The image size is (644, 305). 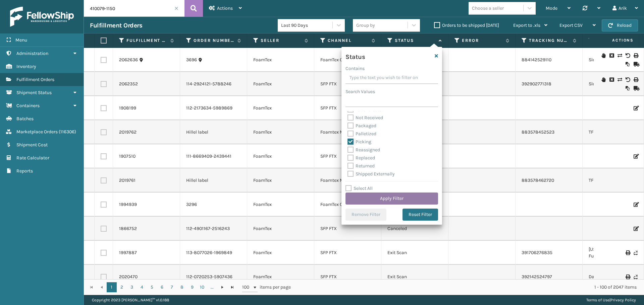 What do you see at coordinates (392, 199) in the screenshot?
I see `button: Apply Filter` at bounding box center [392, 199].